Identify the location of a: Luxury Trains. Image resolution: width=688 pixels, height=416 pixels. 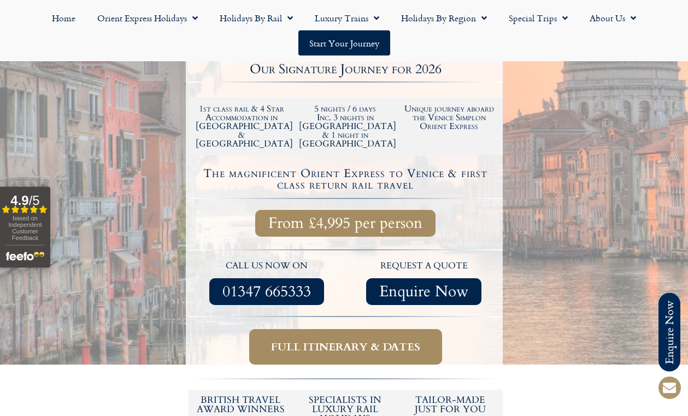
(347, 18).